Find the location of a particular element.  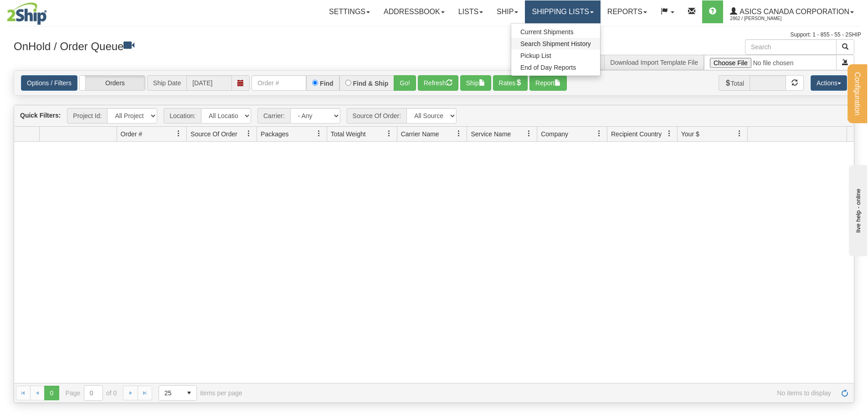

button: Rates is located at coordinates (510, 83).